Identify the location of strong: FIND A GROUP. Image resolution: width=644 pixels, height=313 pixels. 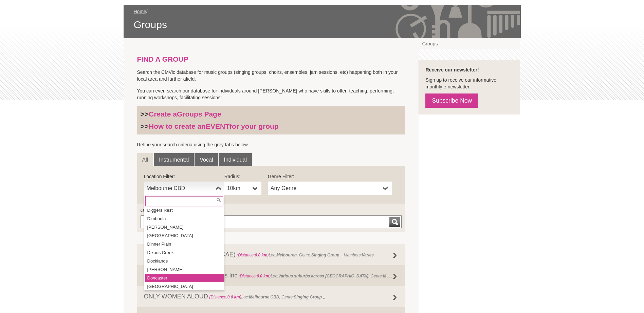
(162, 59).